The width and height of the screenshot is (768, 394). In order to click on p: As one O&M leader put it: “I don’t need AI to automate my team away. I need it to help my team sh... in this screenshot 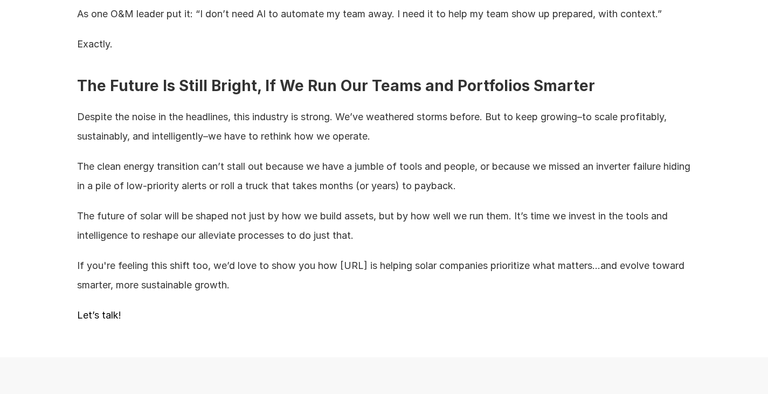, I will do `click(384, 14)`.